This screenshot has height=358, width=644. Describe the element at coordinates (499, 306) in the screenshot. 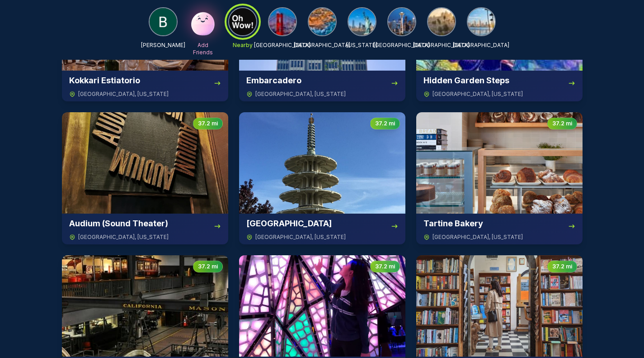

I see `img: City Lights Bookstore` at that location.